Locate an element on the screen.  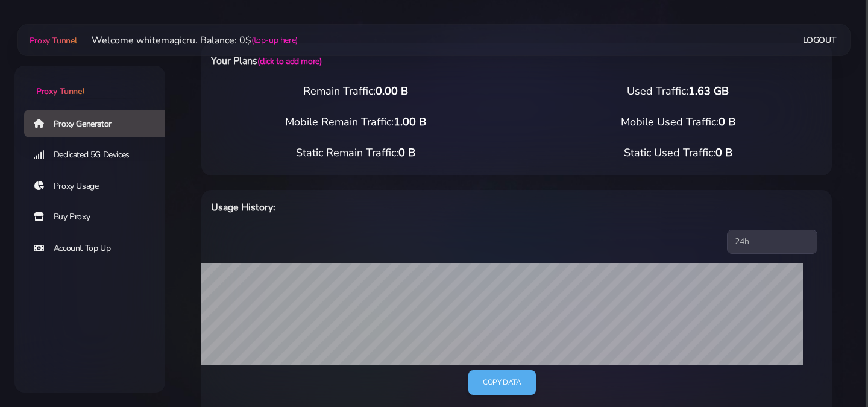
span: 0.00 B is located at coordinates (392, 91).